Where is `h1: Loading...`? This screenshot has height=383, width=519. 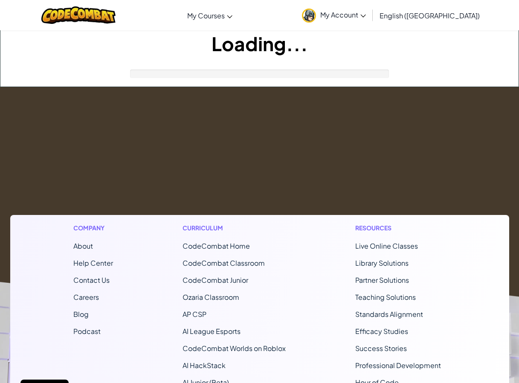
h1: Loading... is located at coordinates (259, 44).